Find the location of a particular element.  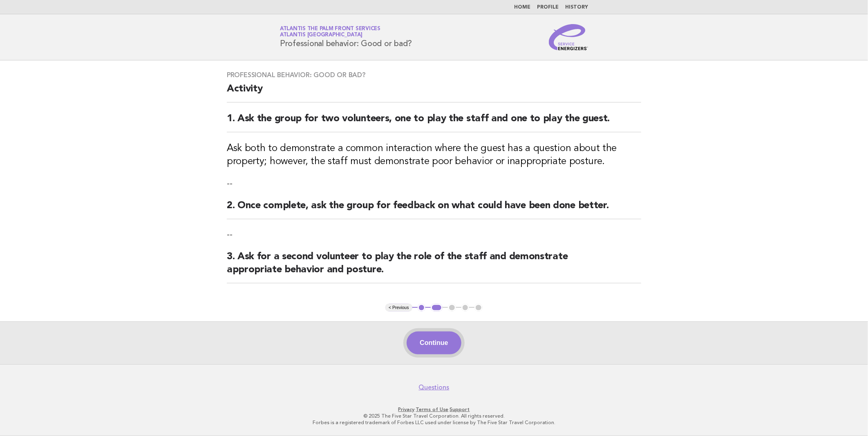

a: Profile is located at coordinates (548, 7).